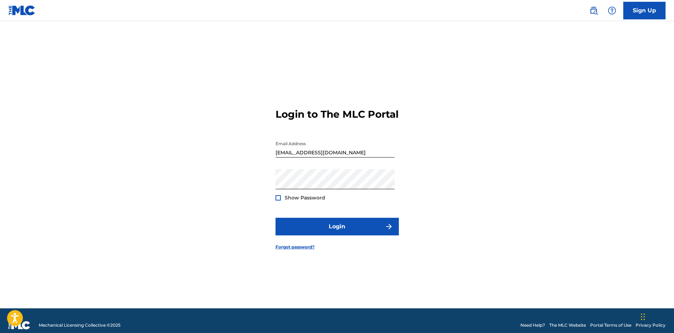 This screenshot has height=333, width=674. I want to click on a: The MLC Website, so click(568, 325).